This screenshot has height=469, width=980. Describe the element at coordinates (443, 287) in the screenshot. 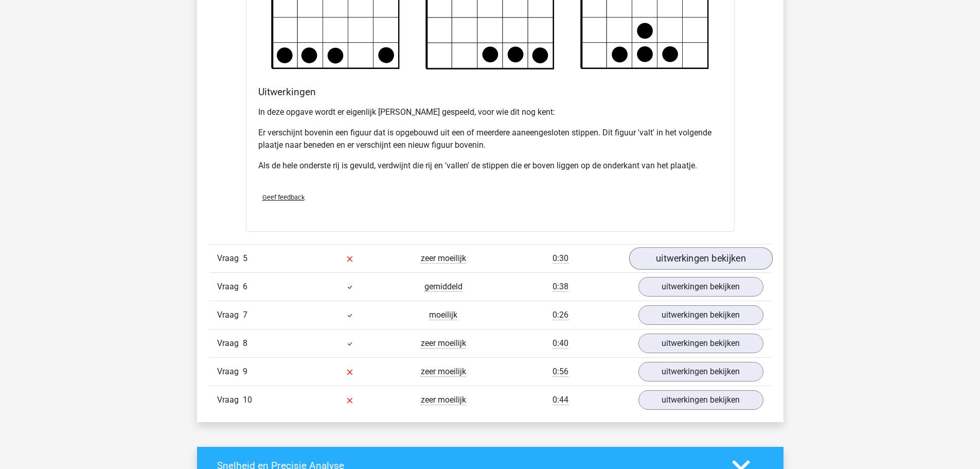

I see `span: gemiddeld` at that location.